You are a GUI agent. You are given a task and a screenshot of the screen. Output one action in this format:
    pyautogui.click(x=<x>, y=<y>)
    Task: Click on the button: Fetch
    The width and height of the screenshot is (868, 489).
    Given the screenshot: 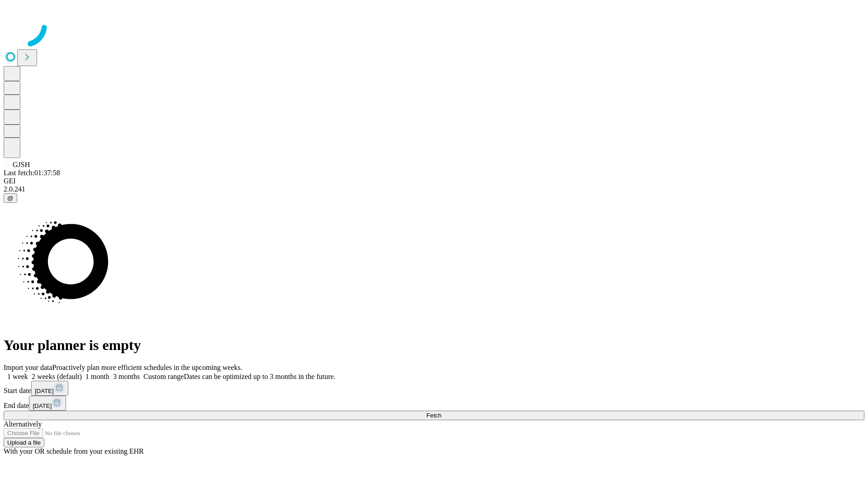 What is the action you would take?
    pyautogui.click(x=434, y=415)
    